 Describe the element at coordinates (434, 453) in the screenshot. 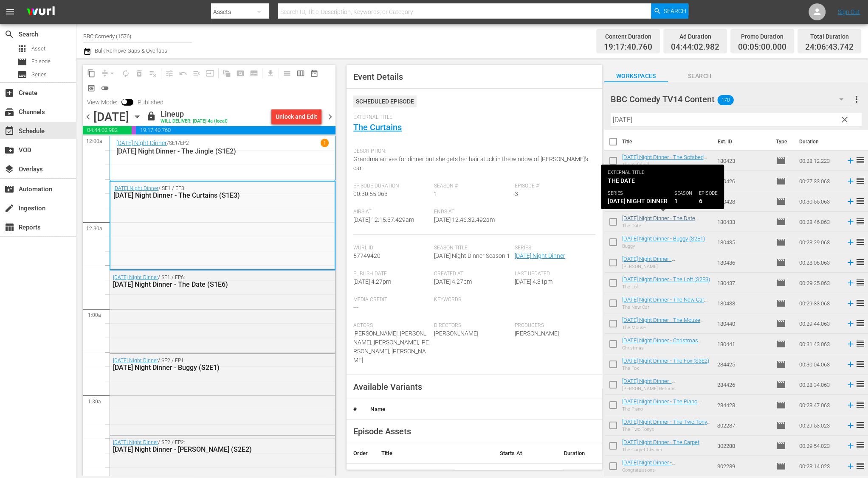

I see `th: Title` at that location.